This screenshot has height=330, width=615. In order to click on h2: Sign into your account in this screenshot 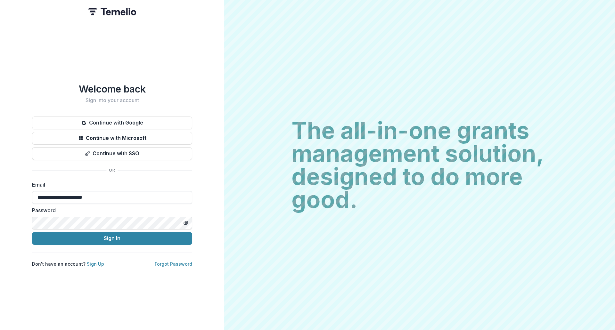, I will do `click(112, 100)`.